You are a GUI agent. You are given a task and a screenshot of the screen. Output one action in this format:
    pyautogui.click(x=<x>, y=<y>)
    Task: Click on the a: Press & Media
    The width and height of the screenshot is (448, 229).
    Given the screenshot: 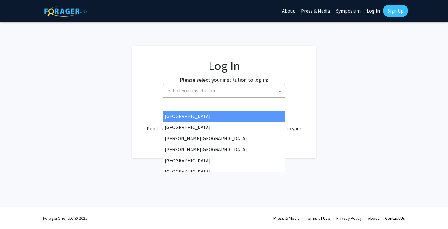 What is the action you would take?
    pyautogui.click(x=287, y=218)
    